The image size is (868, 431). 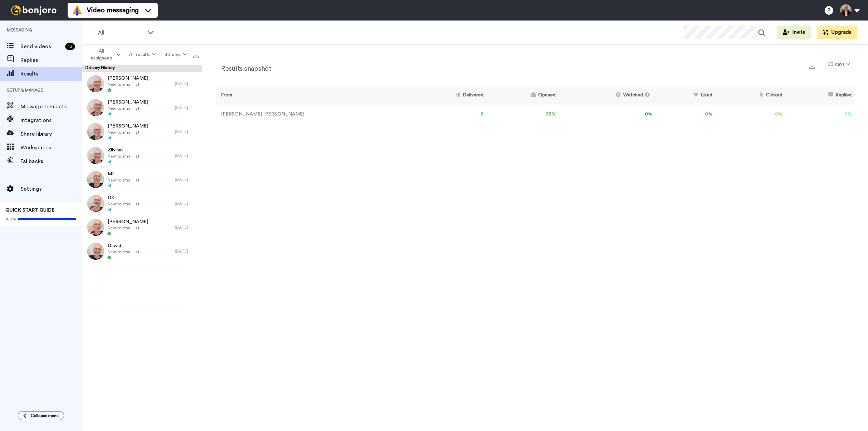 I want to click on div: Delivery History, so click(x=142, y=68).